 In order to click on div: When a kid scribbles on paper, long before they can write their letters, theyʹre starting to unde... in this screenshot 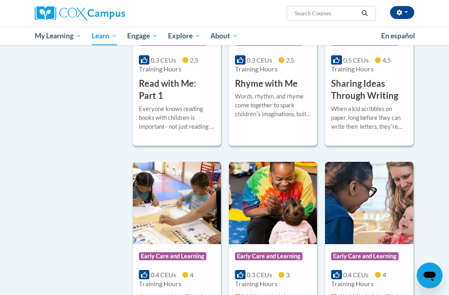, I will do `click(369, 118)`.